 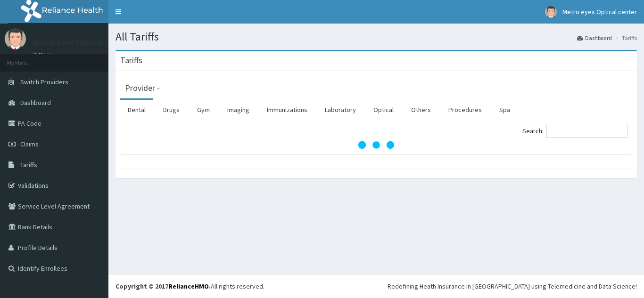 What do you see at coordinates (35, 102) in the screenshot?
I see `span: Dashboard` at bounding box center [35, 102].